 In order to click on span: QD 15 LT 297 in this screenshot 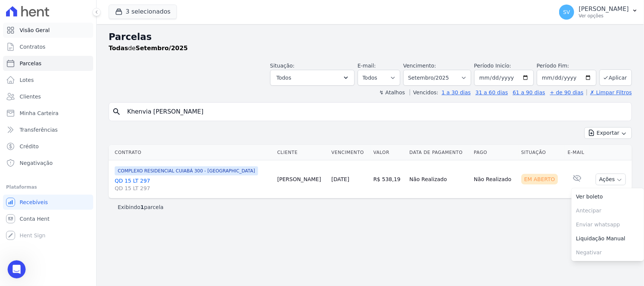, I will do `click(193, 188)`.